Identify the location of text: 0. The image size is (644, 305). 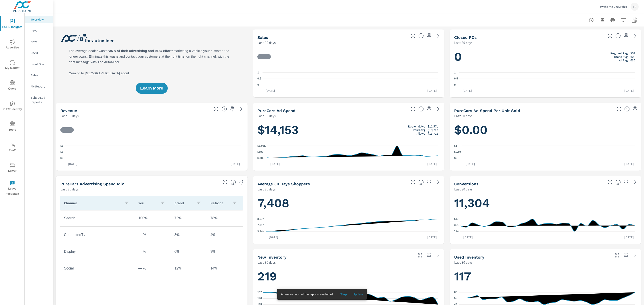
(455, 85).